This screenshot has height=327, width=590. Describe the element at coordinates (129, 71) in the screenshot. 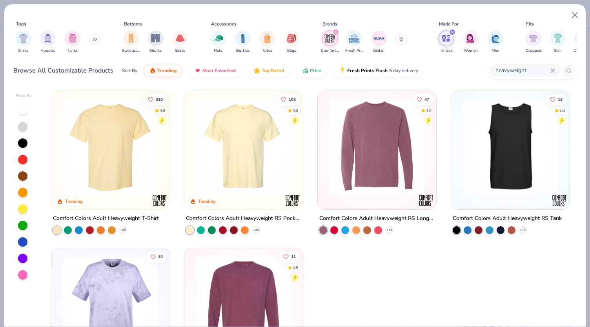

I see `div: Sort By` at that location.